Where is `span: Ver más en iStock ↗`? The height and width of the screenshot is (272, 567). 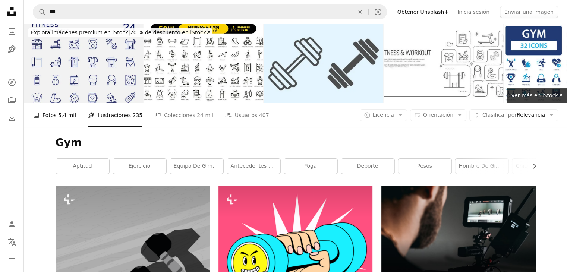 span: Ver más en iStock ↗ is located at coordinates (536, 95).